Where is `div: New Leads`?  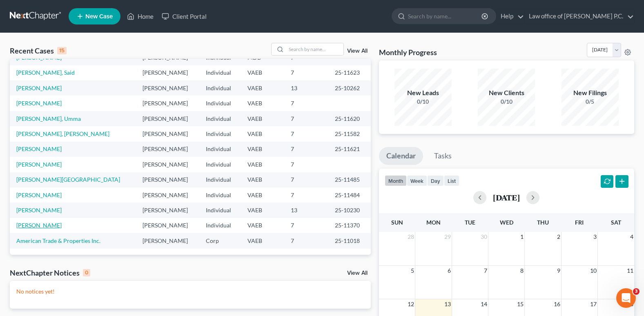 div: New Leads is located at coordinates (423, 93).